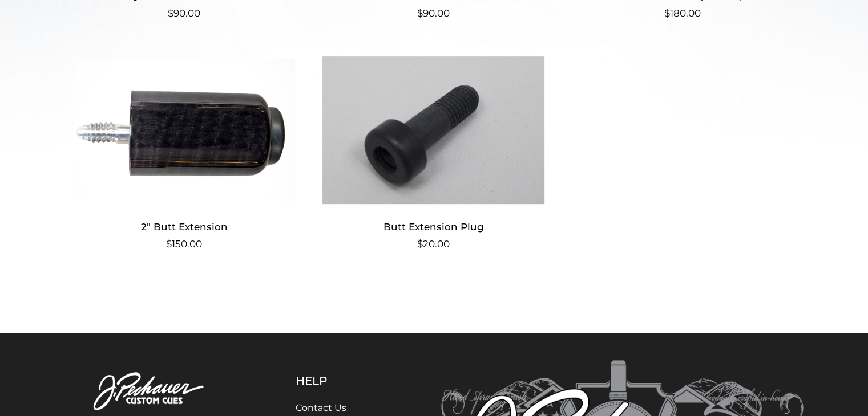 This screenshot has width=868, height=416. Describe the element at coordinates (185, 130) in the screenshot. I see `img: 2" Butt Extension` at that location.